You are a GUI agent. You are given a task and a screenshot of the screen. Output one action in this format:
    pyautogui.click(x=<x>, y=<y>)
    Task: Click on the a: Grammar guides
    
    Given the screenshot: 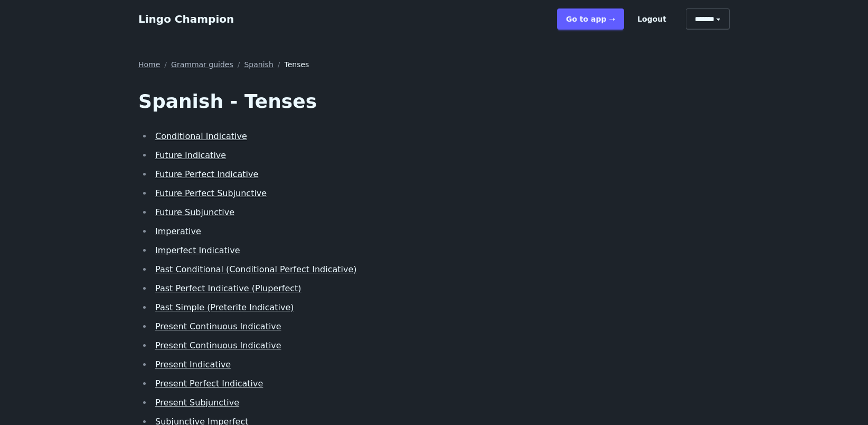 What is the action you would take?
    pyautogui.click(x=202, y=64)
    